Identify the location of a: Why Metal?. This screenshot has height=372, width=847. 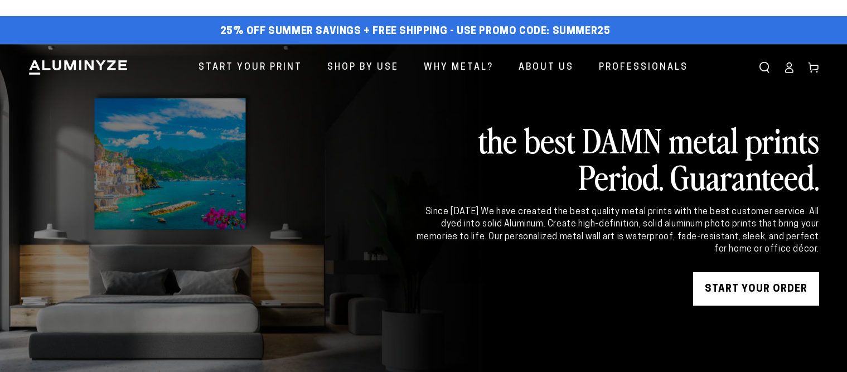
(458, 67).